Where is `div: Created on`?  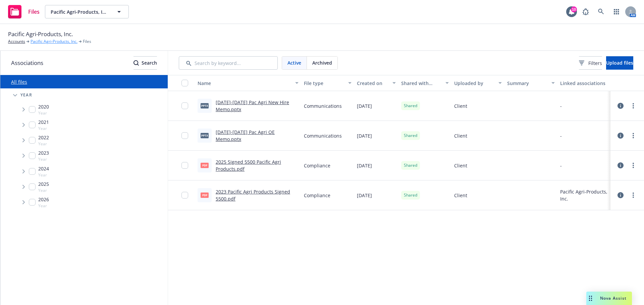 div: Created on is located at coordinates (373, 83).